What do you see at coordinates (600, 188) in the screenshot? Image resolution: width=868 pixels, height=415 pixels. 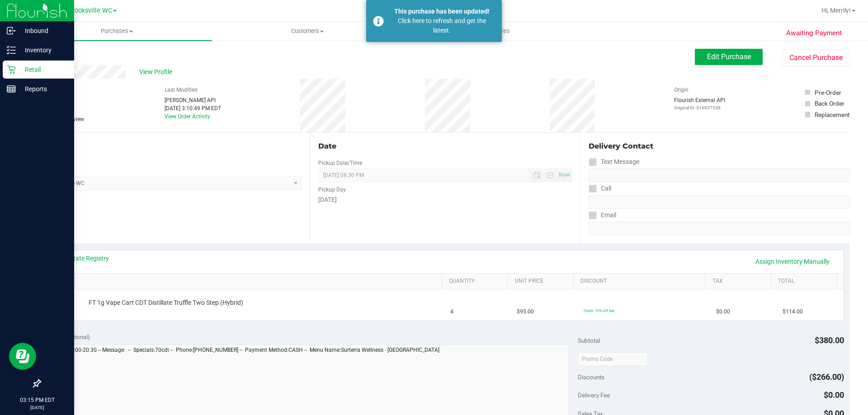 I see `label: Call` at bounding box center [600, 188].